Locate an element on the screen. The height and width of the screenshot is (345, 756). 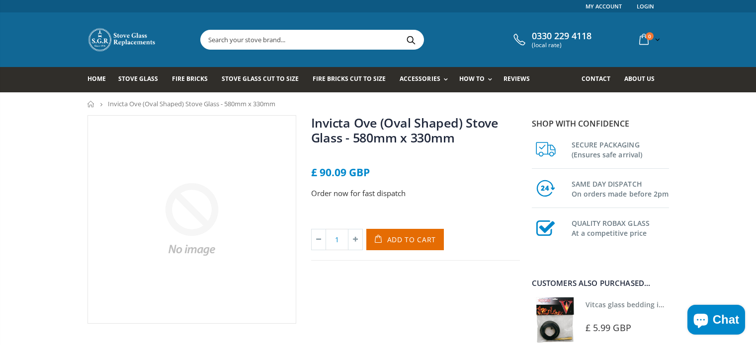
h3: QUALITY ROBAX GLASS At a competitive price is located at coordinates (620, 228).